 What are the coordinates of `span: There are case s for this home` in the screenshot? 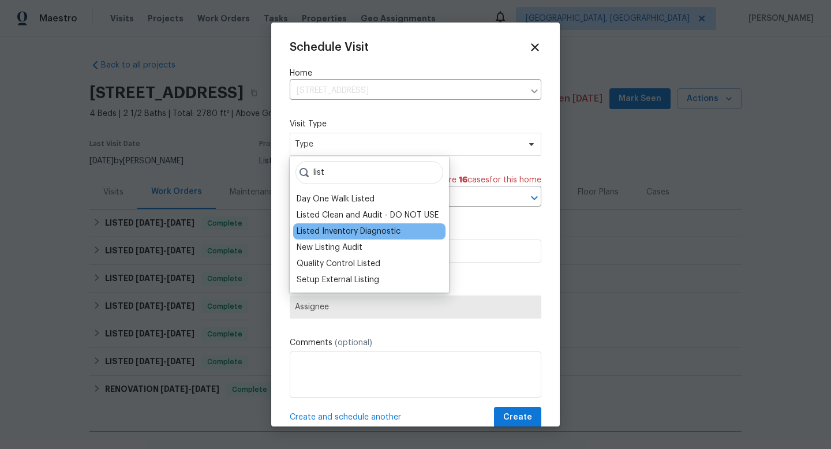 It's located at (482, 180).